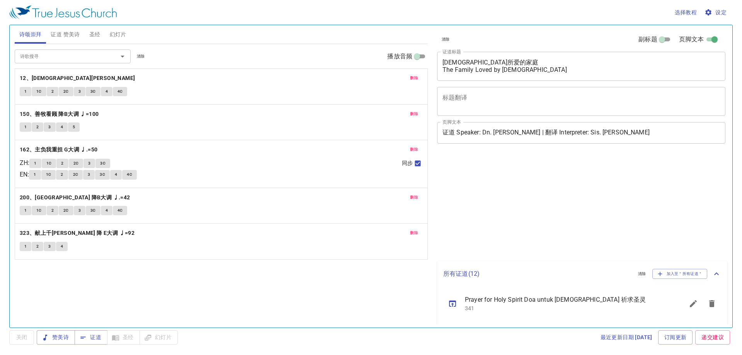  What do you see at coordinates (565, 337) in the screenshot?
I see `span: 灵界争战 Warfare in the Spiritual Realm Peperangan dalam Alam Rohani 5. Vision in the heaven - Battle...` at bounding box center [565, 337].